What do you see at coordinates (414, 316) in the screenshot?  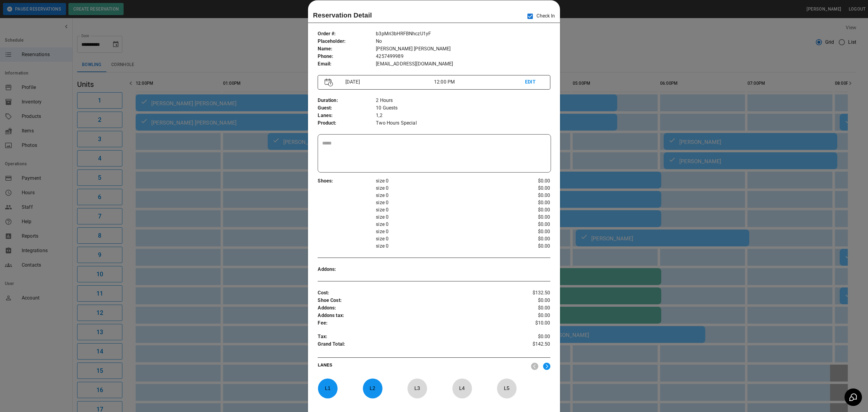 I see `p: Addons tax :` at bounding box center [414, 316].